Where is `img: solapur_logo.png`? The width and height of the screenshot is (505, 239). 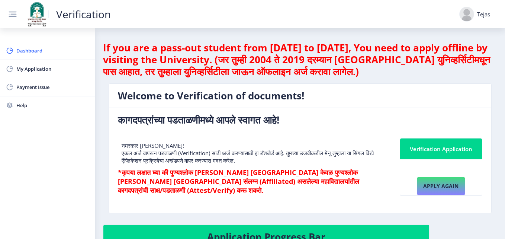 img: solapur_logo.png is located at coordinates (37, 14).